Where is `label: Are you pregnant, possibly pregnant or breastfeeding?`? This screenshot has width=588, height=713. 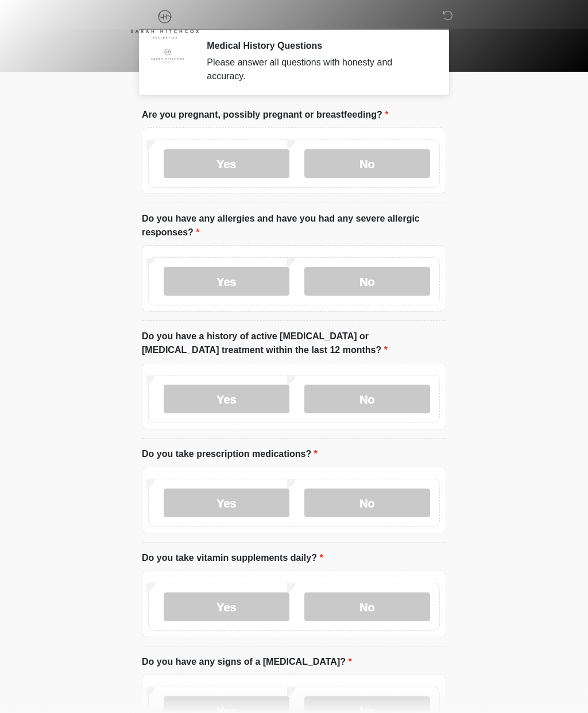 label: Are you pregnant, possibly pregnant or breastfeeding? is located at coordinates (265, 115).